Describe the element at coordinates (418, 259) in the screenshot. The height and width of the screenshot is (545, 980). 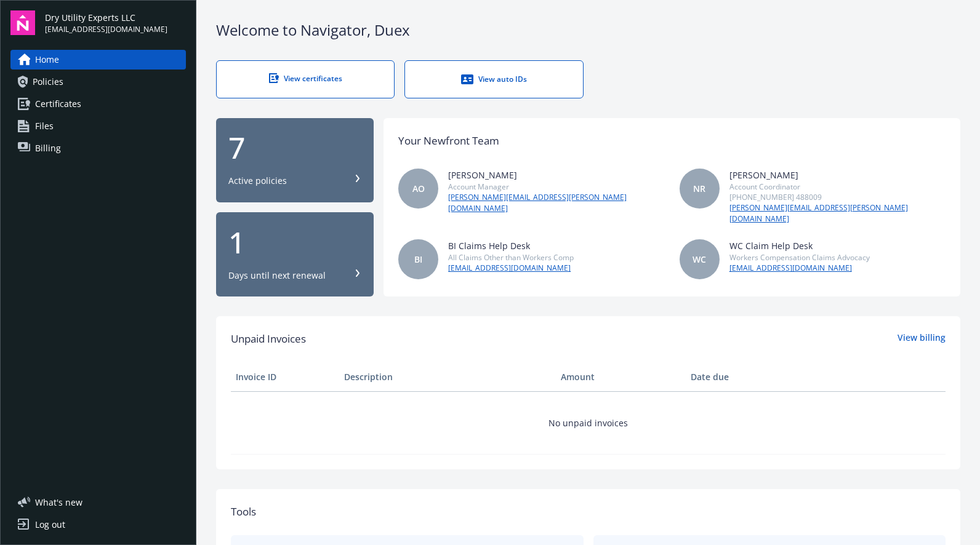
I see `span: BI` at that location.